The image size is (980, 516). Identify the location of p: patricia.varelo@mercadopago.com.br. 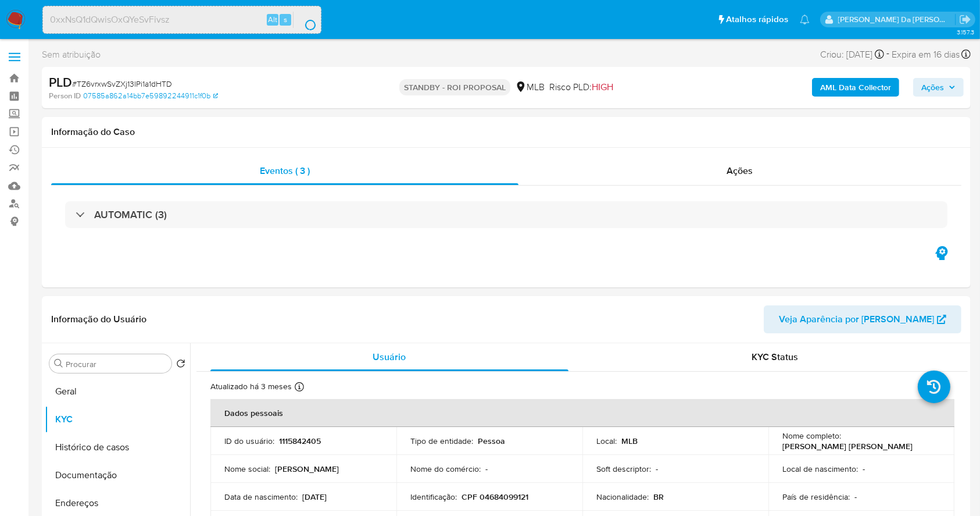
(897, 19).